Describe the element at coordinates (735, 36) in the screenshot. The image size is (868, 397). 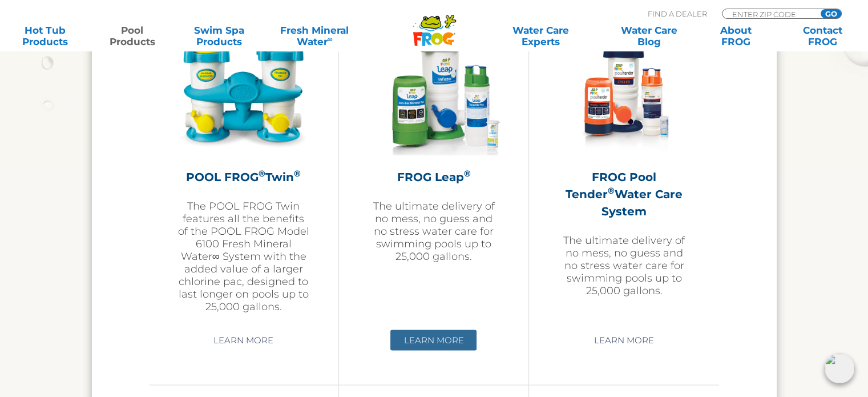
I see `a: AboutFROG` at that location.